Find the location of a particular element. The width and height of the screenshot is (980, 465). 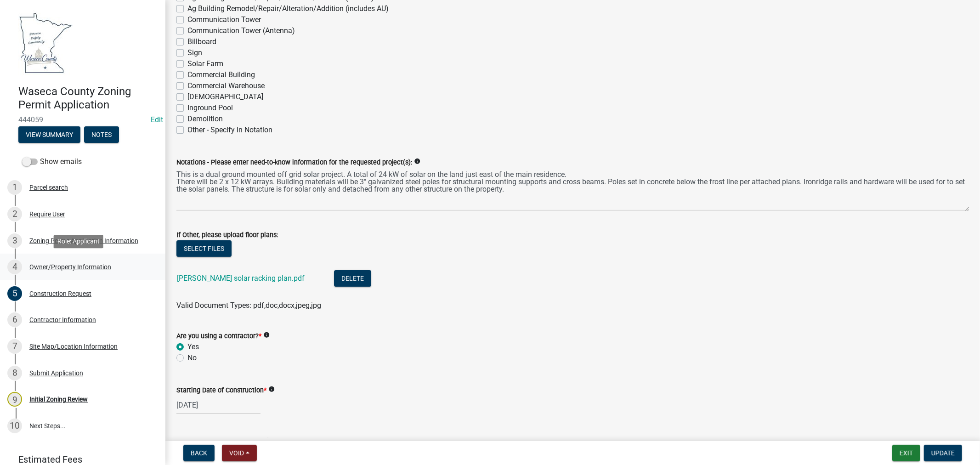

label: Communication Tower (Antenna) is located at coordinates (241, 31).